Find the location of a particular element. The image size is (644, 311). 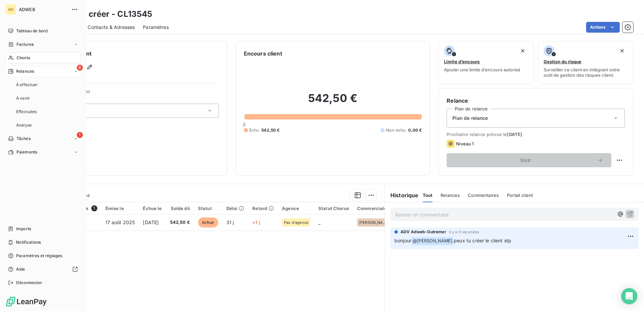

span: Prochaine relance prévue le is located at coordinates (535, 134).